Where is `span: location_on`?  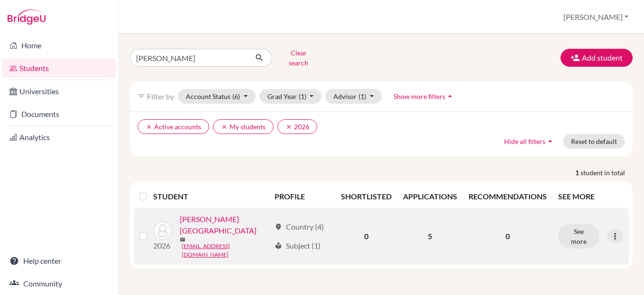
span: location_on is located at coordinates (278, 227).